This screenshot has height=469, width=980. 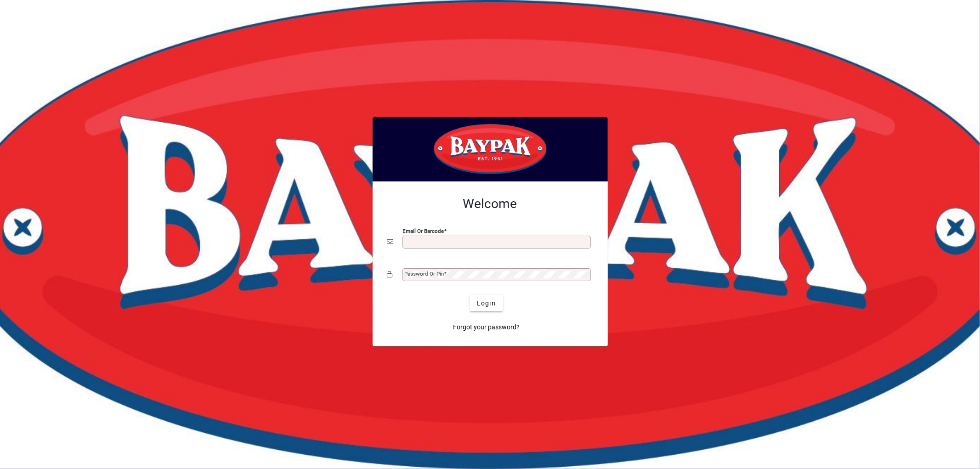 I want to click on h2: Welcome, so click(x=490, y=204).